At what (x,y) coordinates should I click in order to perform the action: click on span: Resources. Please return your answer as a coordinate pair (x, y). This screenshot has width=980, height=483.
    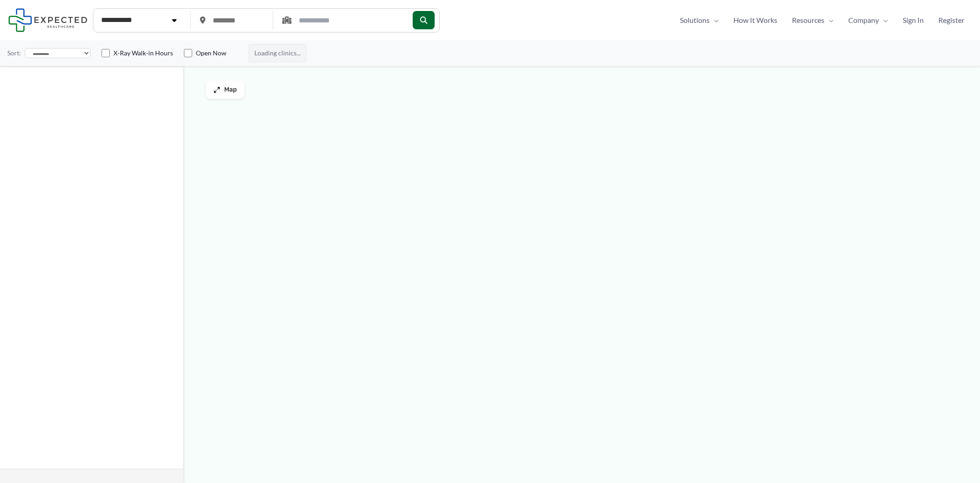
    Looking at the image, I should click on (808, 20).